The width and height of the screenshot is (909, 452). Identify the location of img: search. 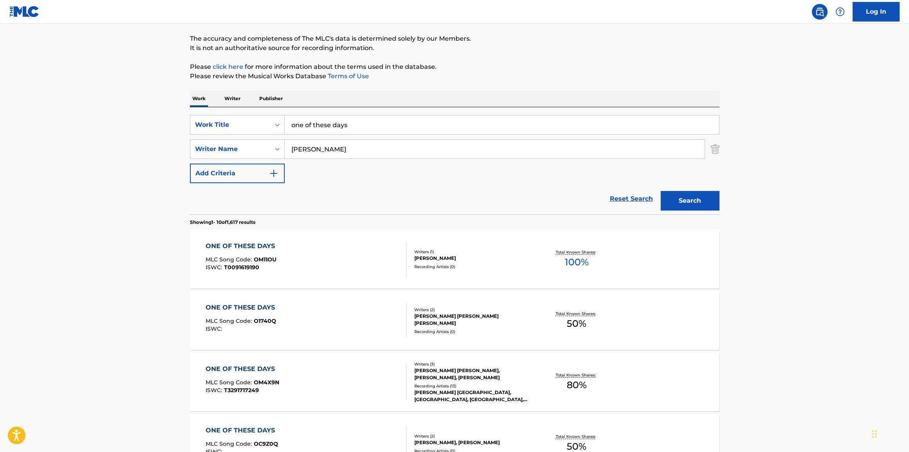
(819, 12).